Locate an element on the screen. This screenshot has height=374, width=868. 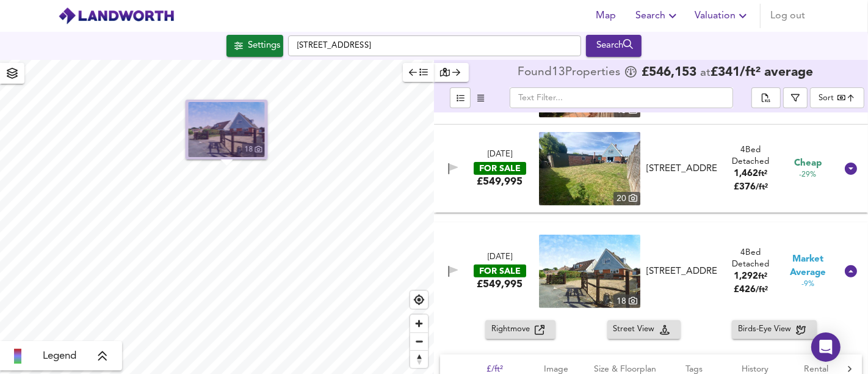
button: property thumbnail 18 is located at coordinates (227, 129).